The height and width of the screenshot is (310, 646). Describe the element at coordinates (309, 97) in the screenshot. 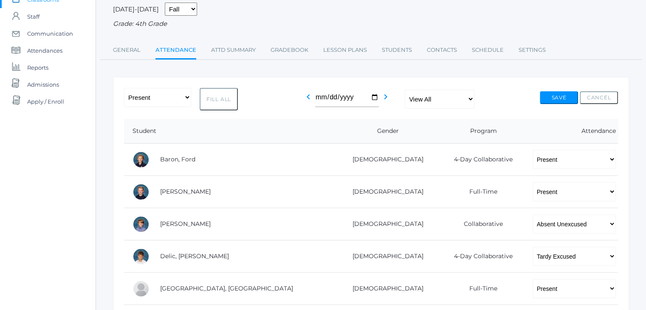

I see `i: chevron_left` at that location.